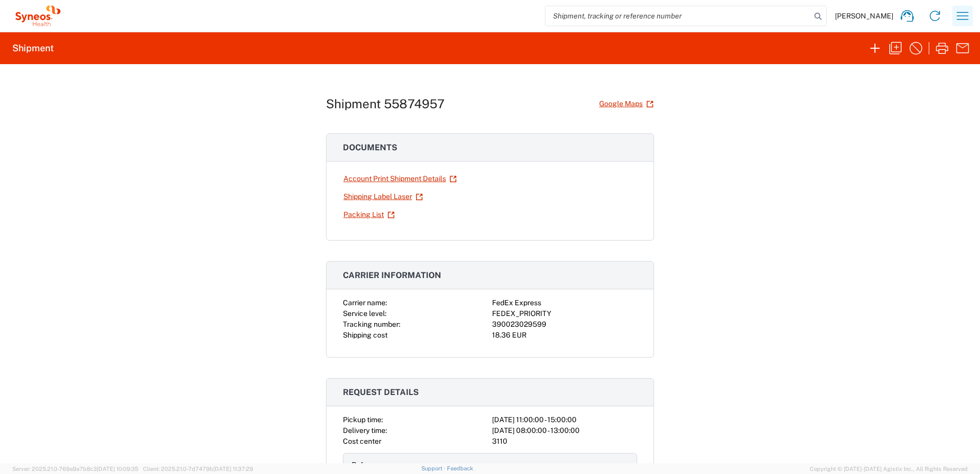 The image size is (980, 474). What do you see at coordinates (564, 441) in the screenshot?
I see `div: 3110` at bounding box center [564, 441].